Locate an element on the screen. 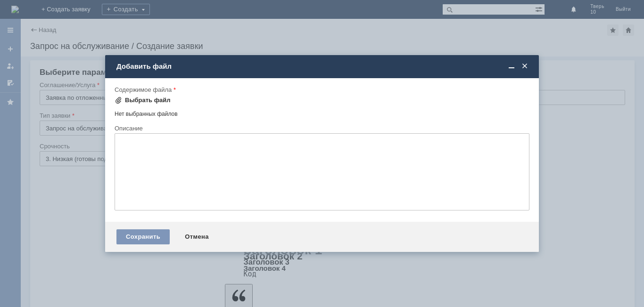 This screenshot has height=307, width=644. div: Добавить файл is located at coordinates (323, 66).